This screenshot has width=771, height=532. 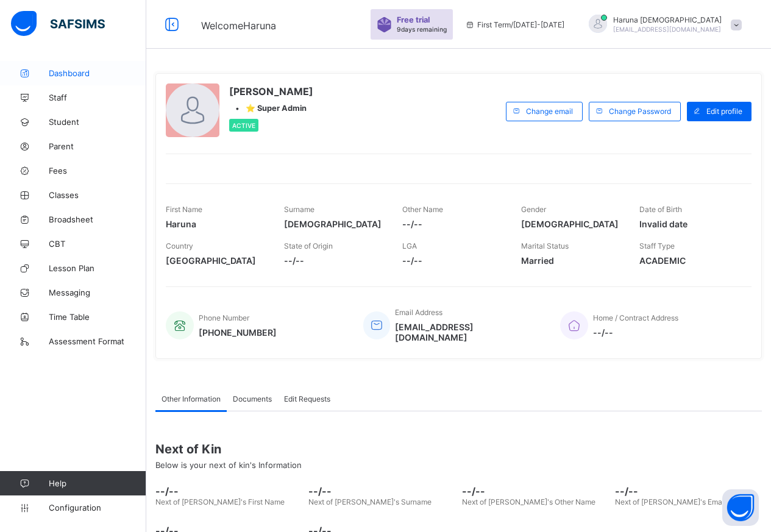 I want to click on span: Messaging, so click(x=98, y=293).